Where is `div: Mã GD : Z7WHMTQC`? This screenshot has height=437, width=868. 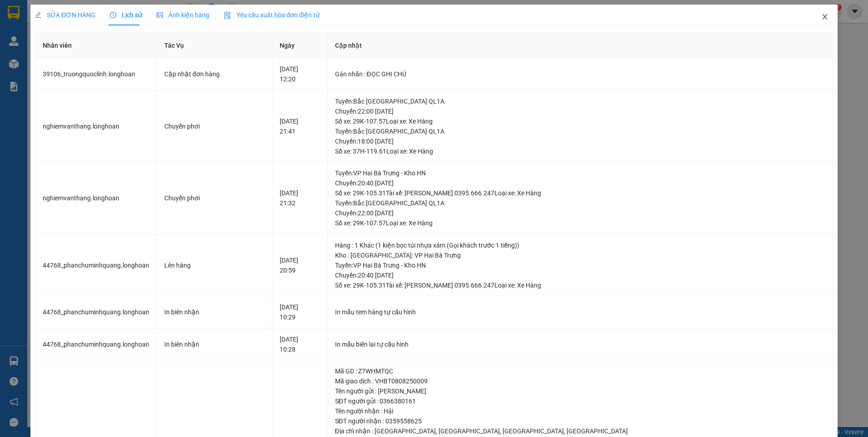 div: Mã GD : Z7WHMTQC is located at coordinates (580, 371).